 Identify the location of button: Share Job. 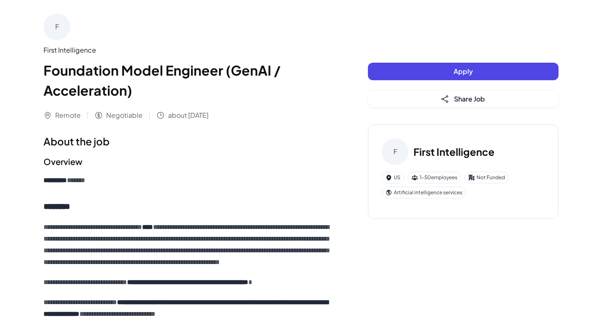
(463, 99).